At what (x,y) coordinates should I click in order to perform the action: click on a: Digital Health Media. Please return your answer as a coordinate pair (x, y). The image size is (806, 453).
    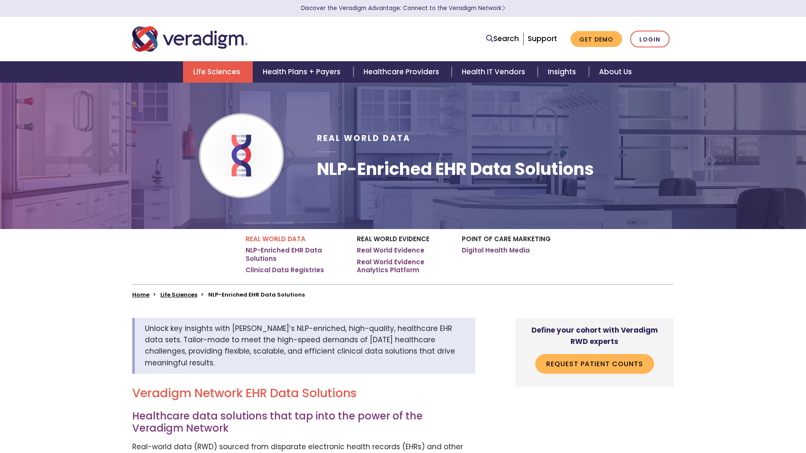
    Looking at the image, I should click on (496, 251).